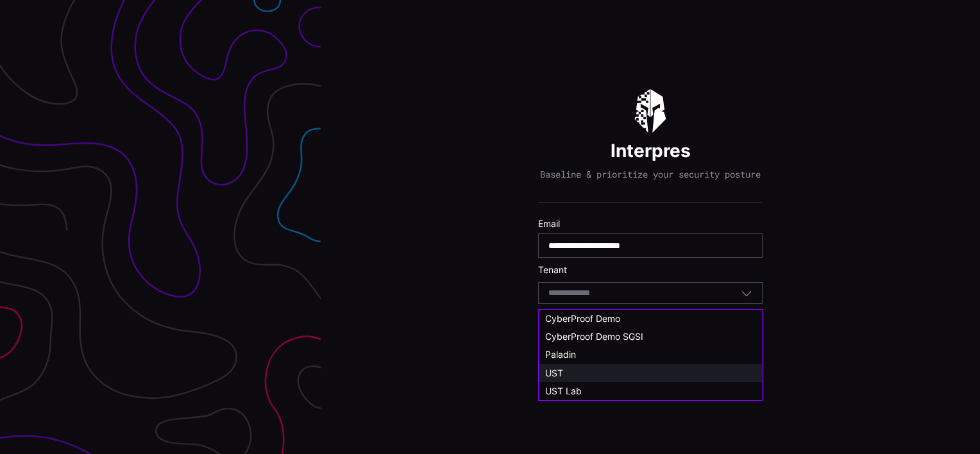 Image resolution: width=980 pixels, height=454 pixels. I want to click on span: Paladin, so click(560, 354).